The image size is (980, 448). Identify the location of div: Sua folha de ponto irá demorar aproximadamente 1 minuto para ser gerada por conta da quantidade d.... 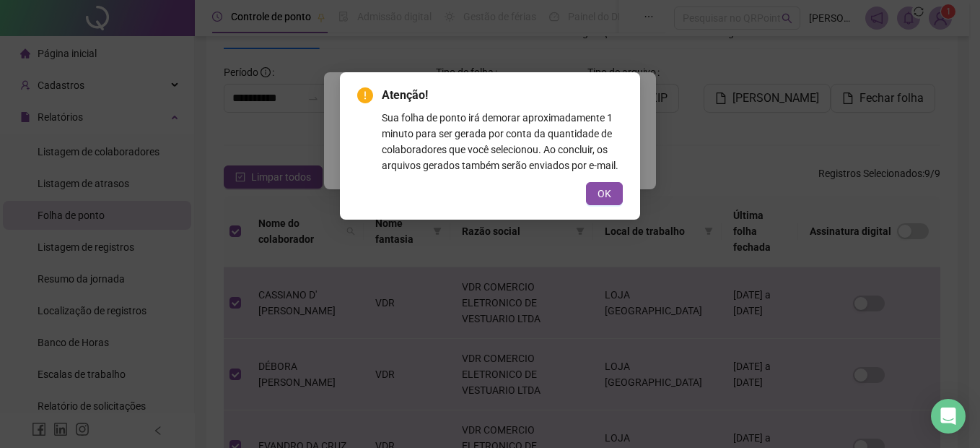
(503, 142).